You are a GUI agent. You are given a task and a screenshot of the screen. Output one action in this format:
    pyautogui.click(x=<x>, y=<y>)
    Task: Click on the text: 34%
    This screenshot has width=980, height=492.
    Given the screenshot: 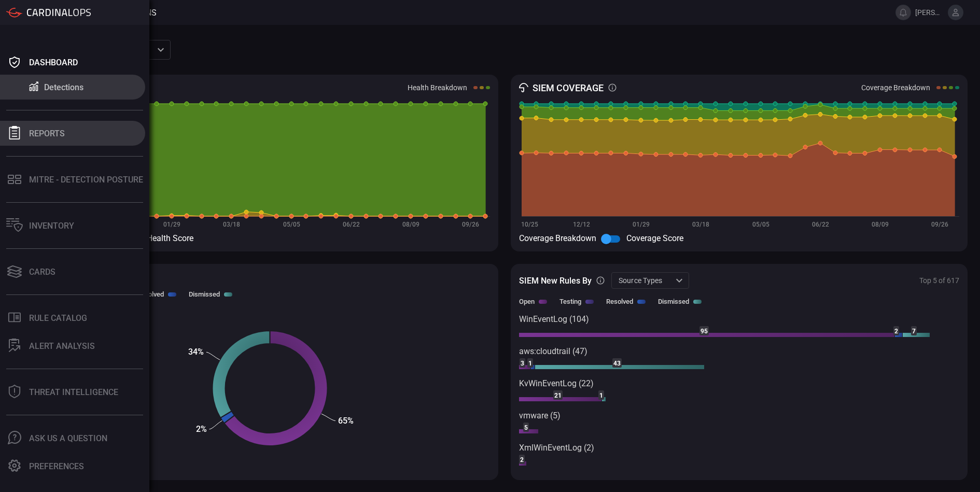 What is the action you would take?
    pyautogui.click(x=196, y=352)
    